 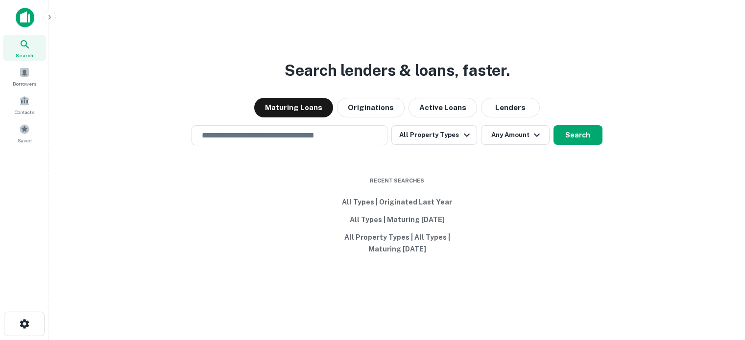 I want to click on div: Chat Widget, so click(x=721, y=286).